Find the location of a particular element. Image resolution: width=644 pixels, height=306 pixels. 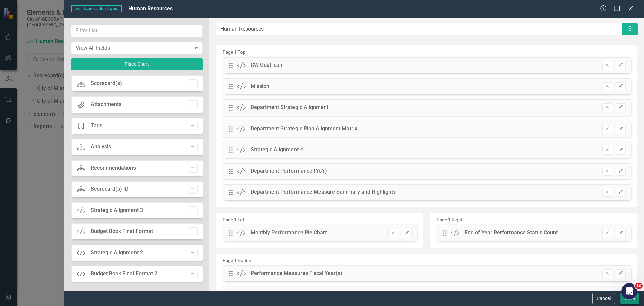

span: Human Resources is located at coordinates (150, 8).